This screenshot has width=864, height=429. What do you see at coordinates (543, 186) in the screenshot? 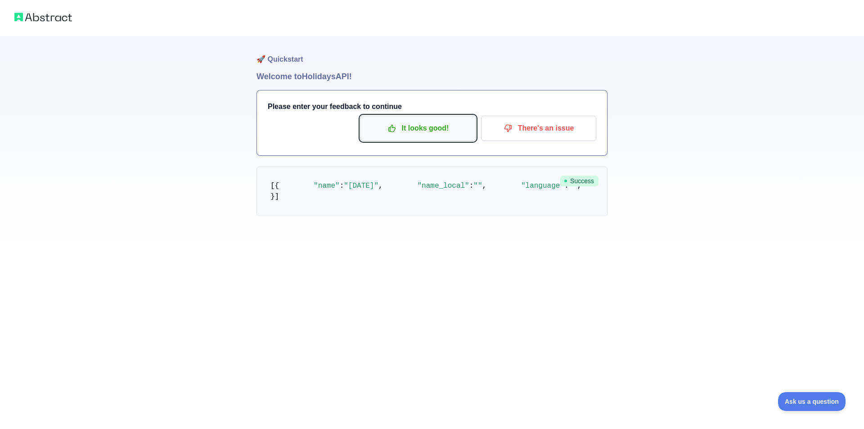
I see `span: "language"` at bounding box center [543, 186].